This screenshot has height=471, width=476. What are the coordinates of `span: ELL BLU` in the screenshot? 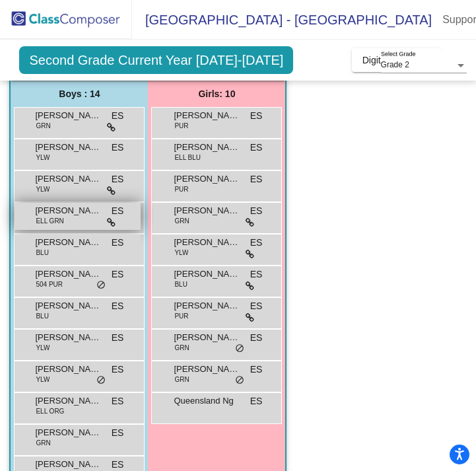 It's located at (187, 157).